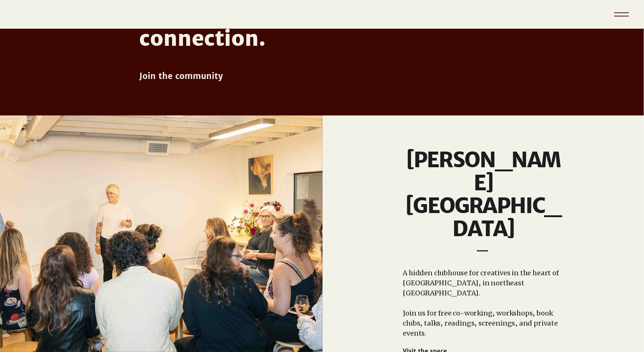 This screenshot has height=352, width=644. I want to click on button: Menu, so click(621, 14).